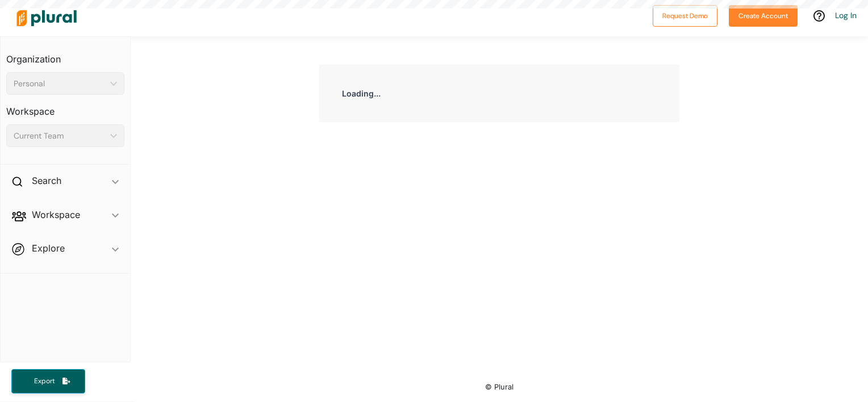 The width and height of the screenshot is (868, 402). What do you see at coordinates (685, 16) in the screenshot?
I see `button: Request Demo` at bounding box center [685, 16].